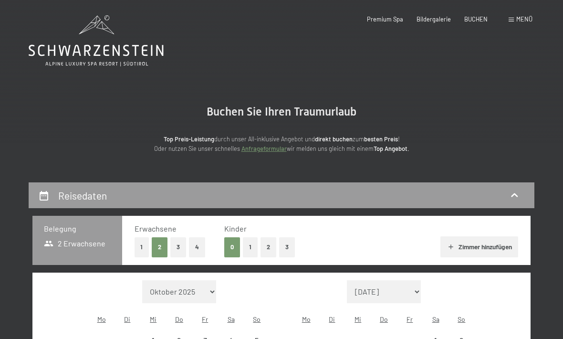  What do you see at coordinates (189, 139) in the screenshot?
I see `strong: Top Preis-Leistung` at bounding box center [189, 139].